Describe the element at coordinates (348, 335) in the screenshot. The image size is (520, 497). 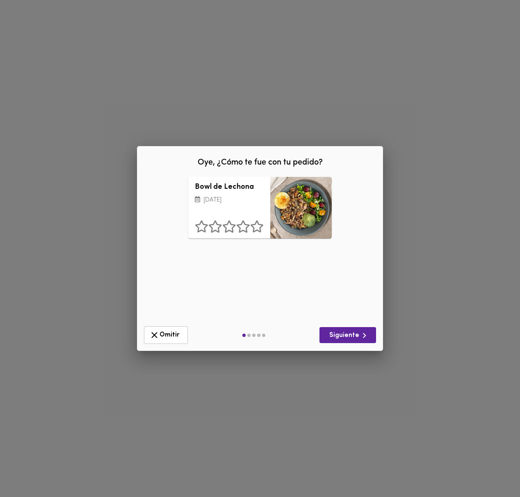
I see `button: Siguiente` at that location.